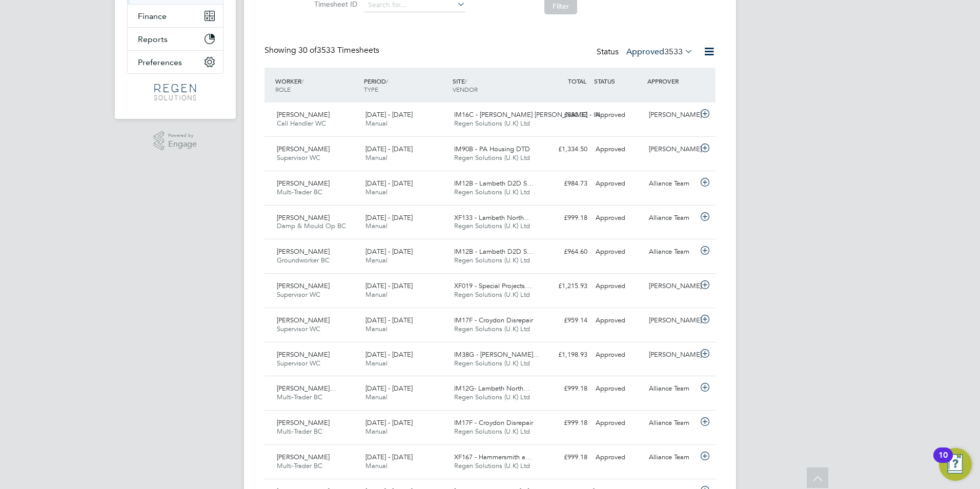 Image resolution: width=980 pixels, height=489 pixels. I want to click on div: £1,215.93, so click(565, 286).